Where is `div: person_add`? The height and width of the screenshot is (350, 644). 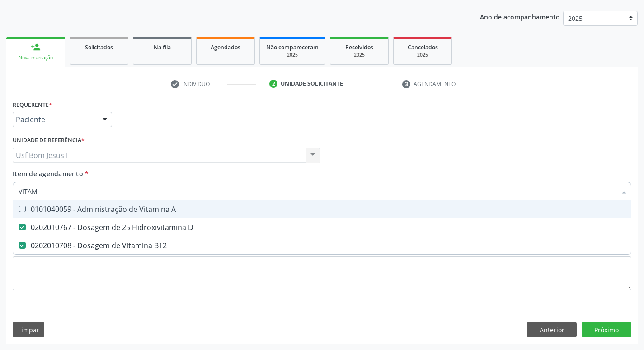 div: person_add is located at coordinates (36, 47).